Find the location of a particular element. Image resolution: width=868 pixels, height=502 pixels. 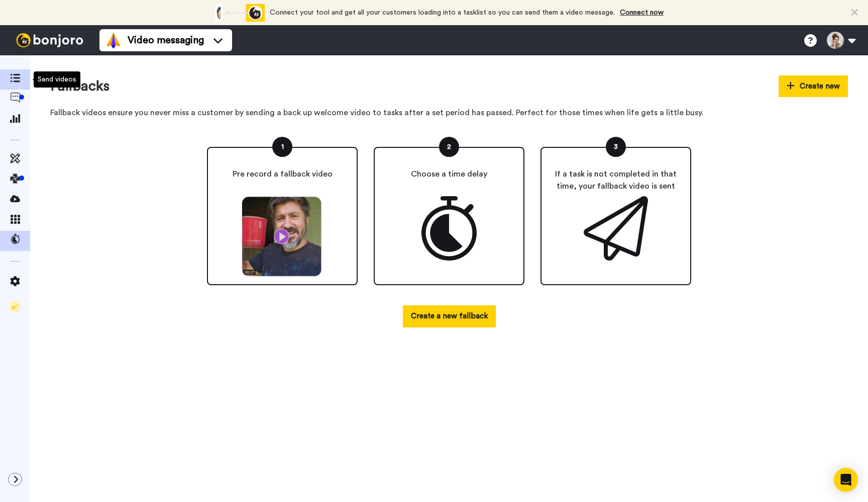

div: animation is located at coordinates (237, 12).